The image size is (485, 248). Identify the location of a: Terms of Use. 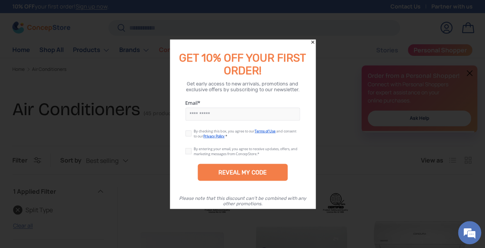
(265, 131).